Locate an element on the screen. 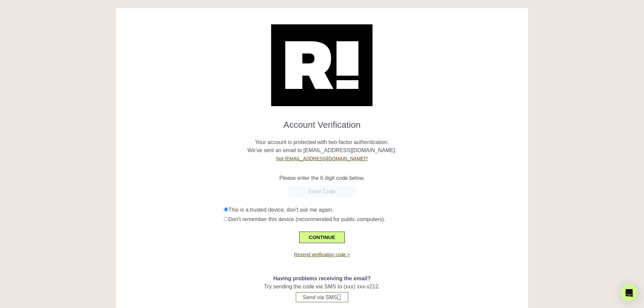 Image resolution: width=644 pixels, height=308 pixels. button: CONTINUE is located at coordinates (322, 237).